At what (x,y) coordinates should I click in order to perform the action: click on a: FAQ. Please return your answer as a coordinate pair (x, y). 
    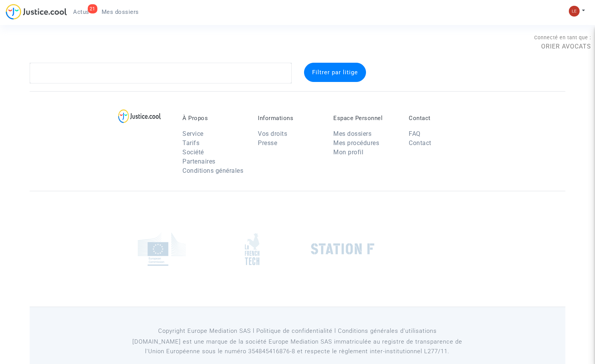
    Looking at the image, I should click on (415, 134).